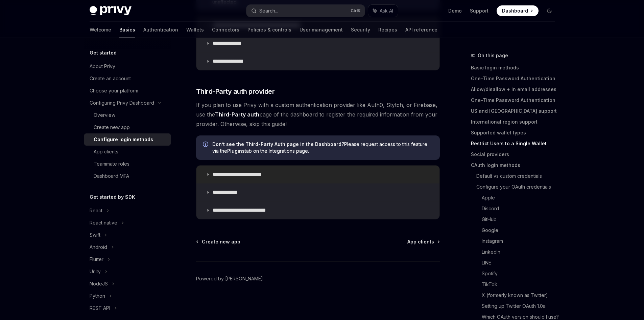 This screenshot has width=644, height=320. Describe the element at coordinates (106, 151) in the screenshot. I see `div: App clients` at that location.